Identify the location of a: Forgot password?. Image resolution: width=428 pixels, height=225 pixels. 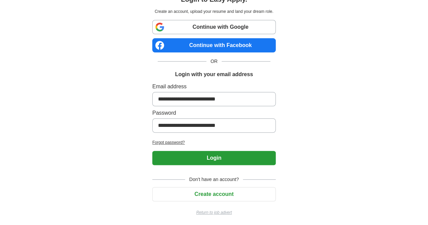
(214, 143).